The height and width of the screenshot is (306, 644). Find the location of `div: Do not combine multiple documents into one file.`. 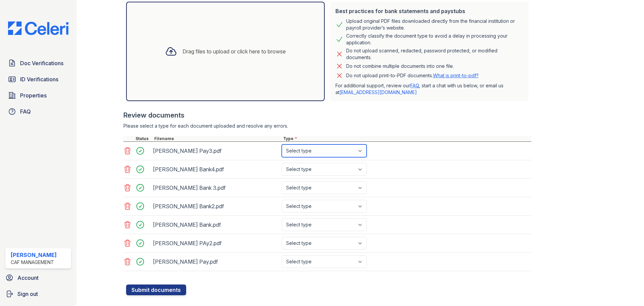

div: Do not combine multiple documents into one file. is located at coordinates (400, 66).